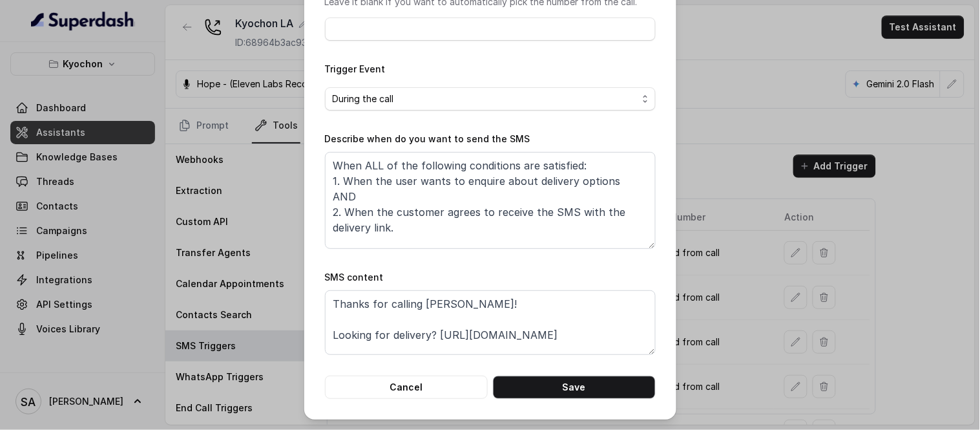  I want to click on button: During the call, so click(490, 99).